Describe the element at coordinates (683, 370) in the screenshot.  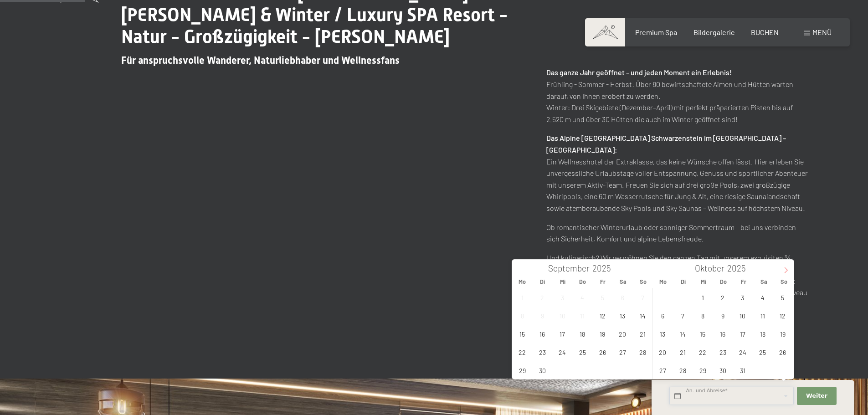
I see `span: Oktober 28, 2025` at that location.